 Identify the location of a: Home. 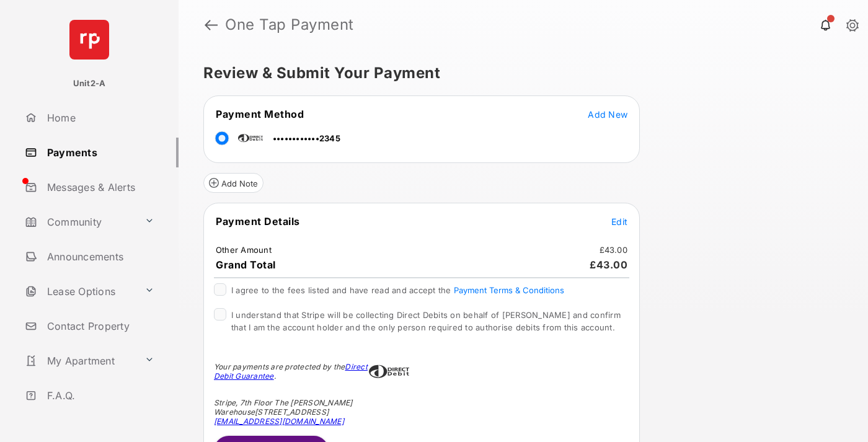
(100, 118).